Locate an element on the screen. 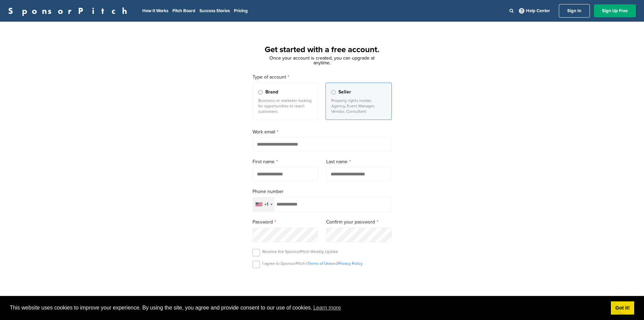 Image resolution: width=644 pixels, height=320 pixels. label: Work email is located at coordinates (322, 132).